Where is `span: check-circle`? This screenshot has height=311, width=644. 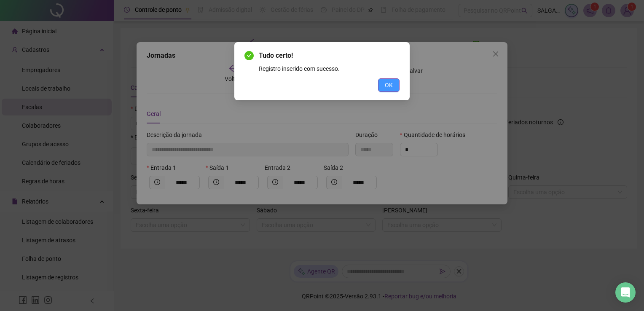
span: check-circle is located at coordinates (249, 56).